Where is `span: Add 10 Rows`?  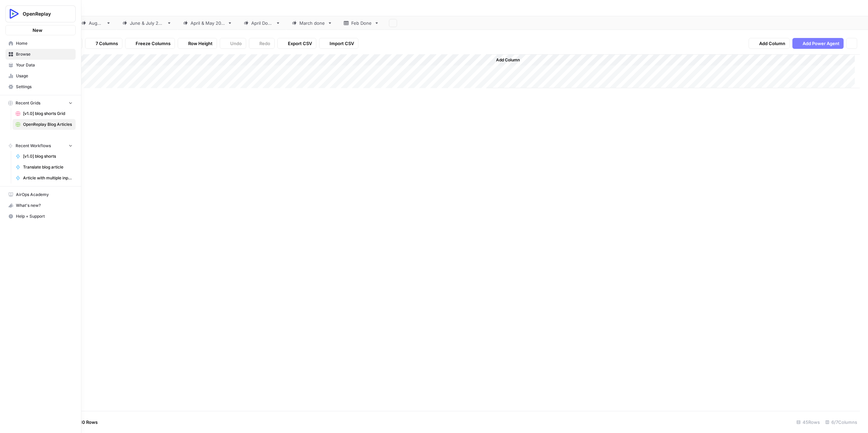
span: Add 10 Rows is located at coordinates (84, 422).